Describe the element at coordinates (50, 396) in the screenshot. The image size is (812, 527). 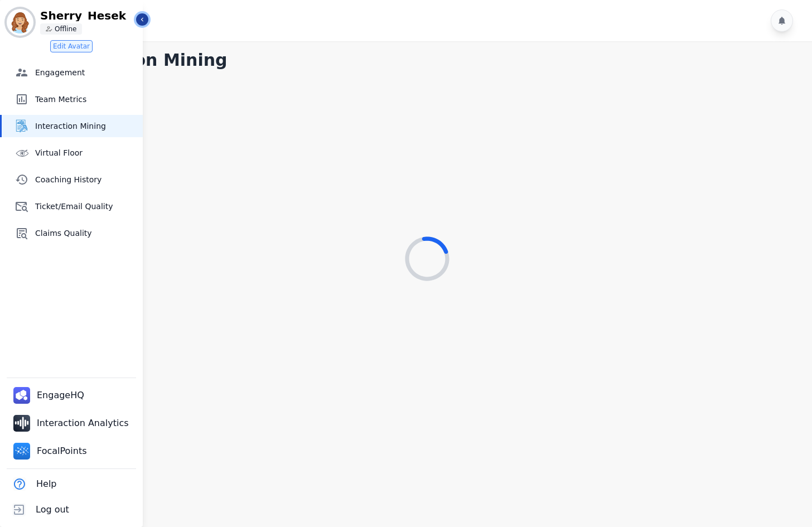
I see `a: EngageHQ` at that location.